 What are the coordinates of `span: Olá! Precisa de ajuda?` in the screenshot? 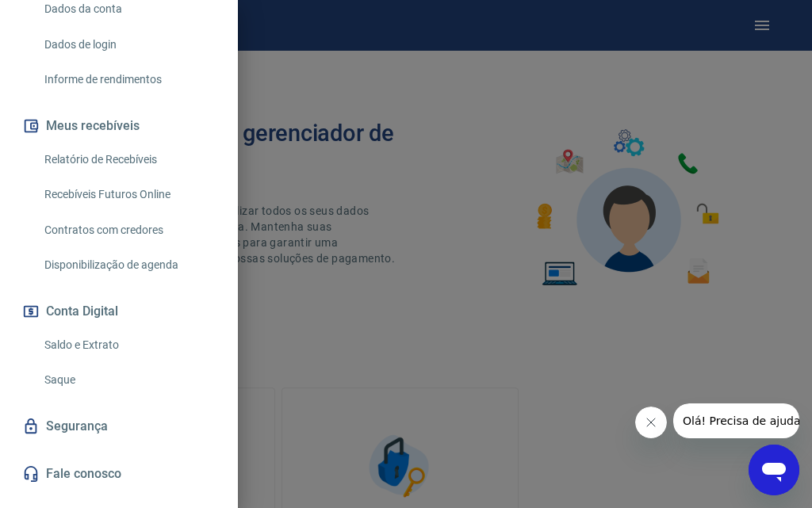 It's located at (72, 17).